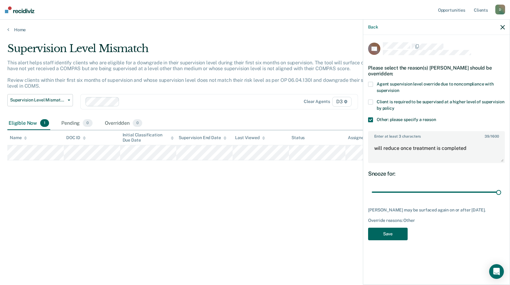 The width and height of the screenshot is (510, 285). Describe the element at coordinates (199, 51) in the screenshot. I see `div: Supervision Level Mismatch` at that location.